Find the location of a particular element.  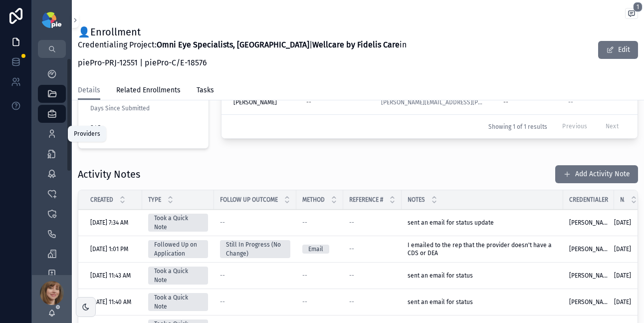

span: Showing 1 of 1 results is located at coordinates (518, 127).